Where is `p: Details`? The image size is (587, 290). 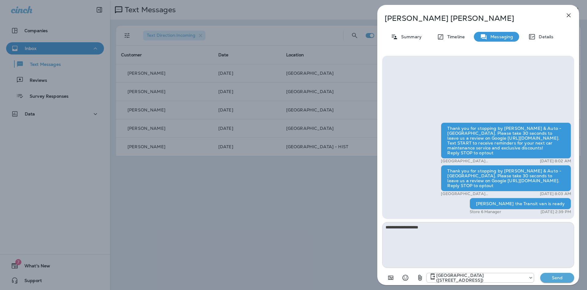
p: Details is located at coordinates (545, 37).